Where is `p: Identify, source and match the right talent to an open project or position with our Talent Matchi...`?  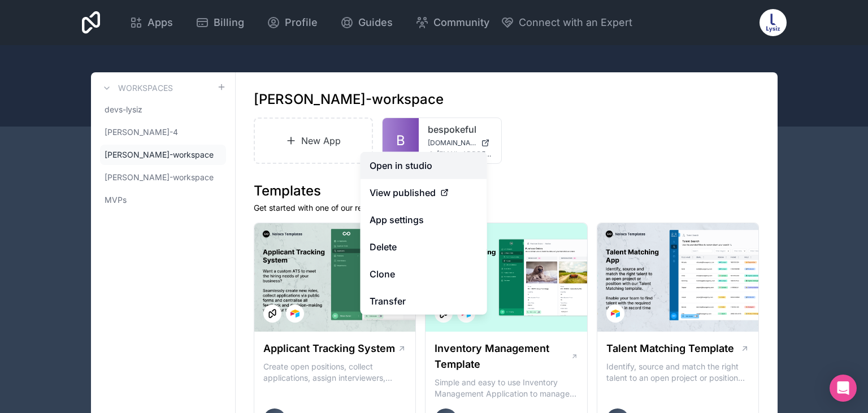 p: Identify, source and match the right talent to an open project or position with our Talent Matchi... is located at coordinates (678, 372).